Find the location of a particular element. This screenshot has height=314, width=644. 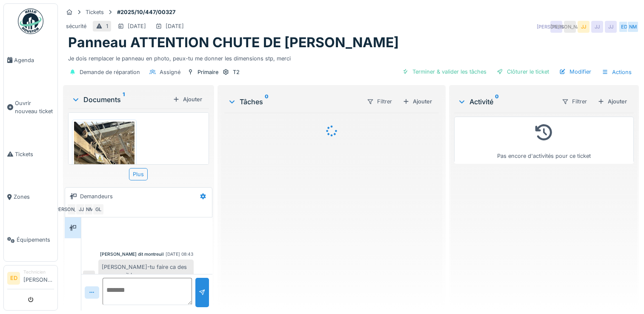

span: Tickets is located at coordinates (34, 154).